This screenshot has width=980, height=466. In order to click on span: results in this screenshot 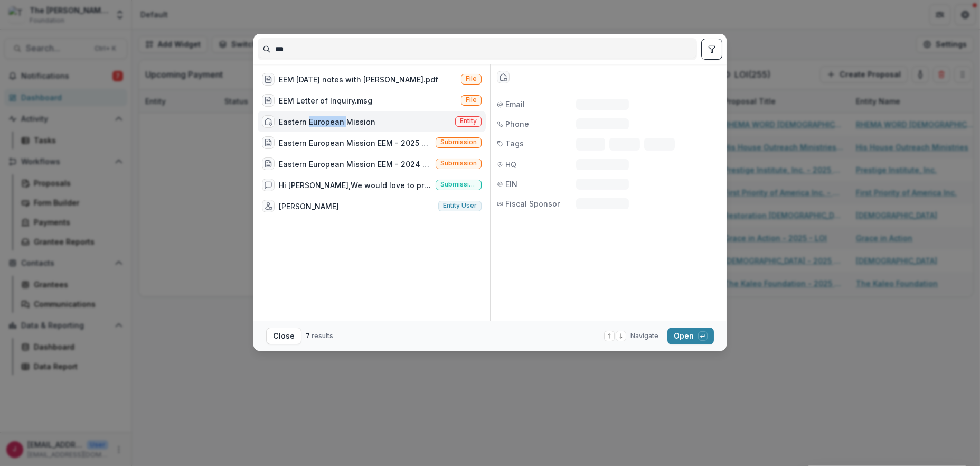, I will do `click(322, 335)`.